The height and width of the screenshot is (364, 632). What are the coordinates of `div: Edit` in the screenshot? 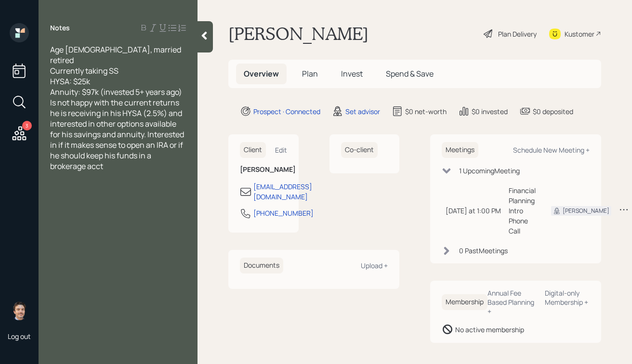 It's located at (281, 150).